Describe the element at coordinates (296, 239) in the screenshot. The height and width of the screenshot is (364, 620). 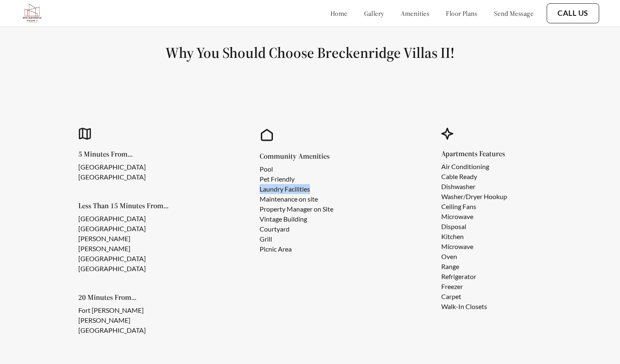
I see `li: Grill` at that location.